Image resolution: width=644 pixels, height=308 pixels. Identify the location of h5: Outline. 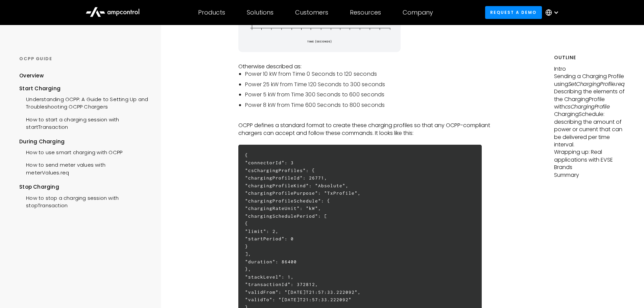
(589, 58).